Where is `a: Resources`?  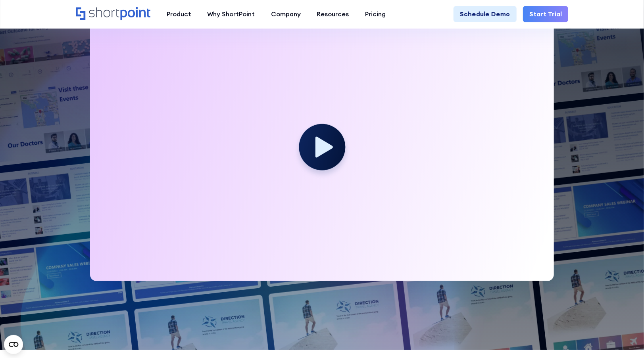 a: Resources is located at coordinates (333, 14).